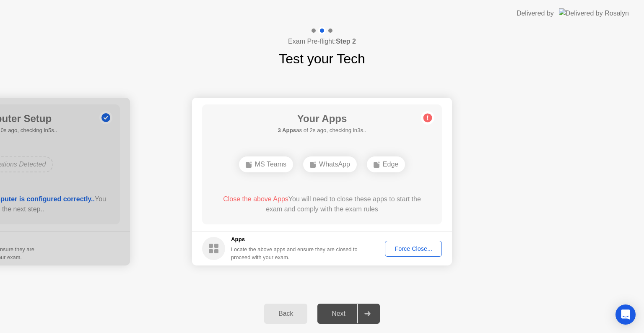  I want to click on div: Next, so click(338, 314).